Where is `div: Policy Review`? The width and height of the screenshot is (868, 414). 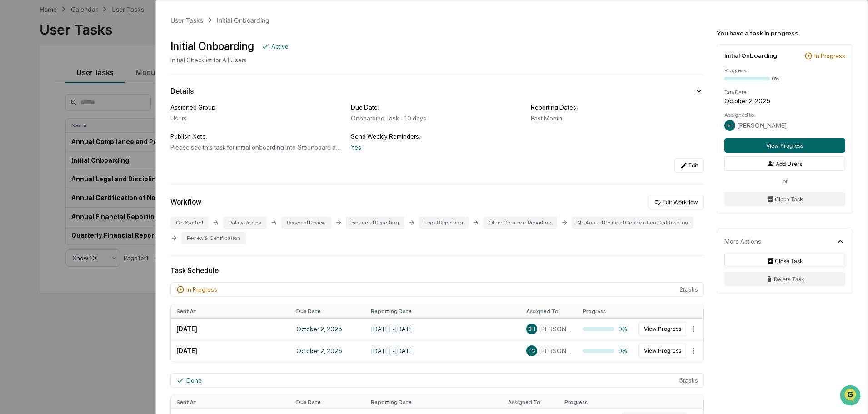
div: Policy Review is located at coordinates (245, 223).